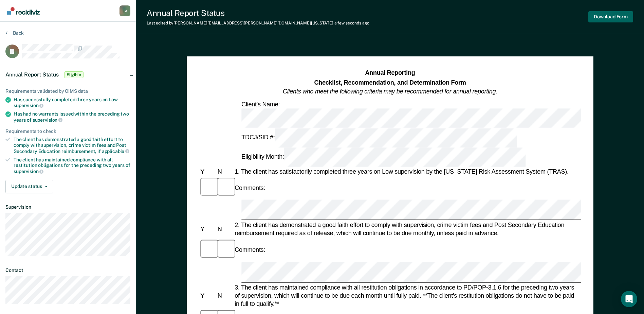 This screenshot has width=644, height=314. Describe the element at coordinates (407, 229) in the screenshot. I see `div: 2. The client has demonstrated a good faith effort to comply with supervision, crime victim fees ...` at that location.